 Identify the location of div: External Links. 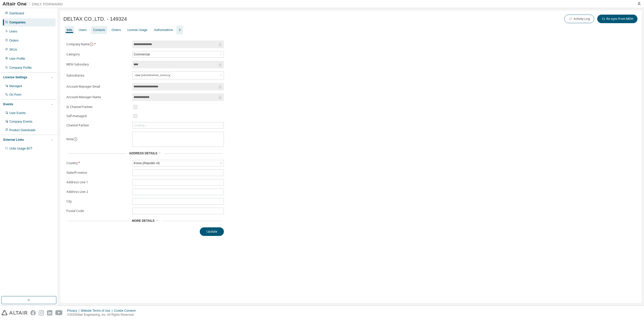
(14, 139).